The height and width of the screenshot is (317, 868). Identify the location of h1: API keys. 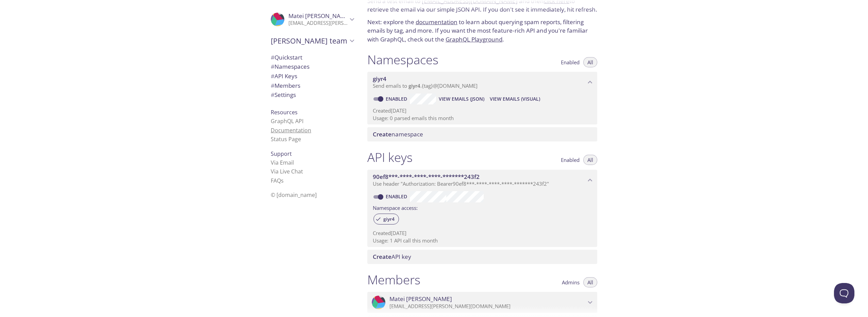
(389, 157).